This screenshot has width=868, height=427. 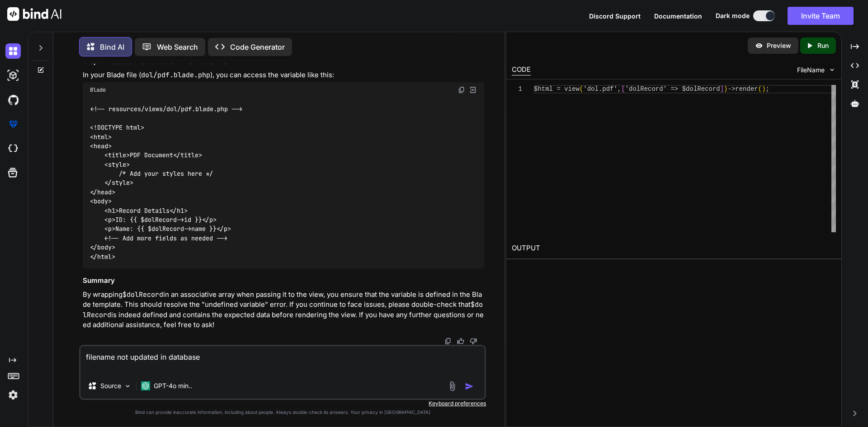 I want to click on span: Blade, so click(x=98, y=90).